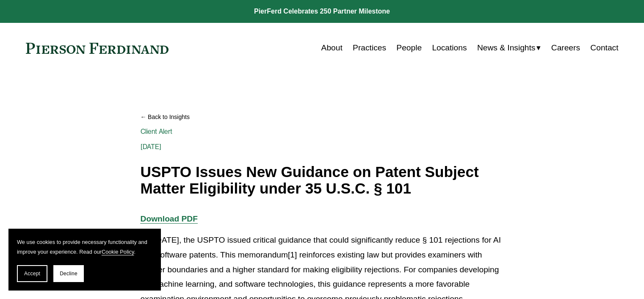  What do you see at coordinates (169, 219) in the screenshot?
I see `strong: Download PDF` at bounding box center [169, 219].